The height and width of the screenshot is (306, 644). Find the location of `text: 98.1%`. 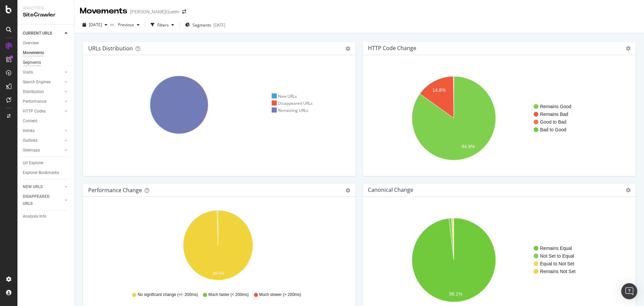

text: 98.1% is located at coordinates (456, 294).